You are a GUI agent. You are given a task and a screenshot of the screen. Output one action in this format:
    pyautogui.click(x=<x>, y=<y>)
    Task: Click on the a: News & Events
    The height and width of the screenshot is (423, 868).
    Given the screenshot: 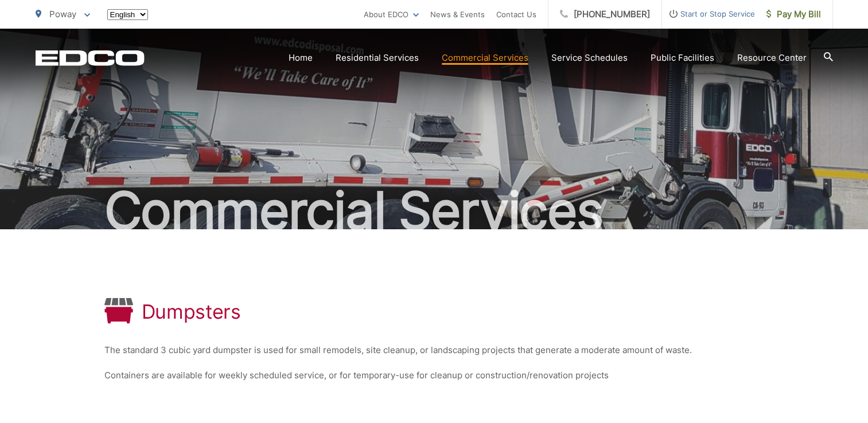 What is the action you would take?
    pyautogui.click(x=457, y=14)
    